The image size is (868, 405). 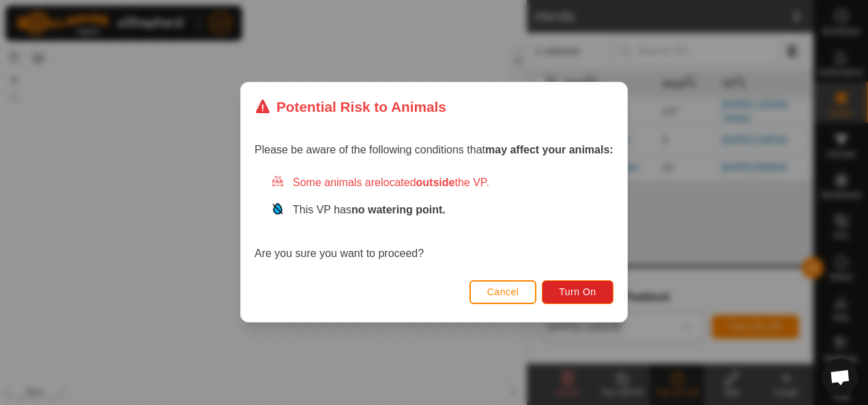 I want to click on div: Potential Risk to Animals, so click(x=350, y=106).